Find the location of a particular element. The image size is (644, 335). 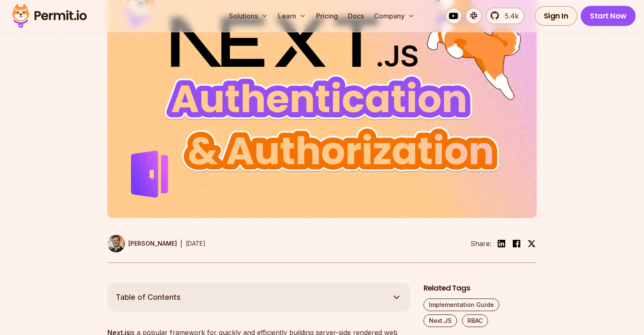

a: Next.JS is located at coordinates (440, 321).